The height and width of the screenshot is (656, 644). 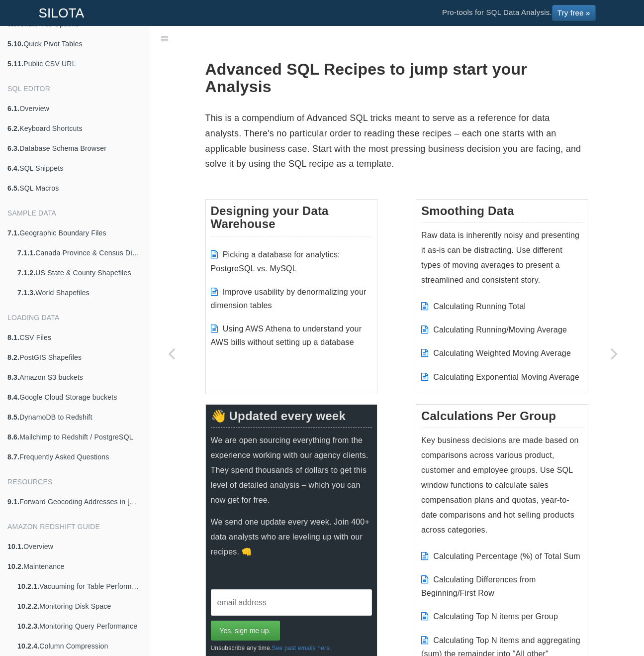 What do you see at coordinates (14, 148) in the screenshot?
I see `b: 6.3.` at bounding box center [14, 148].